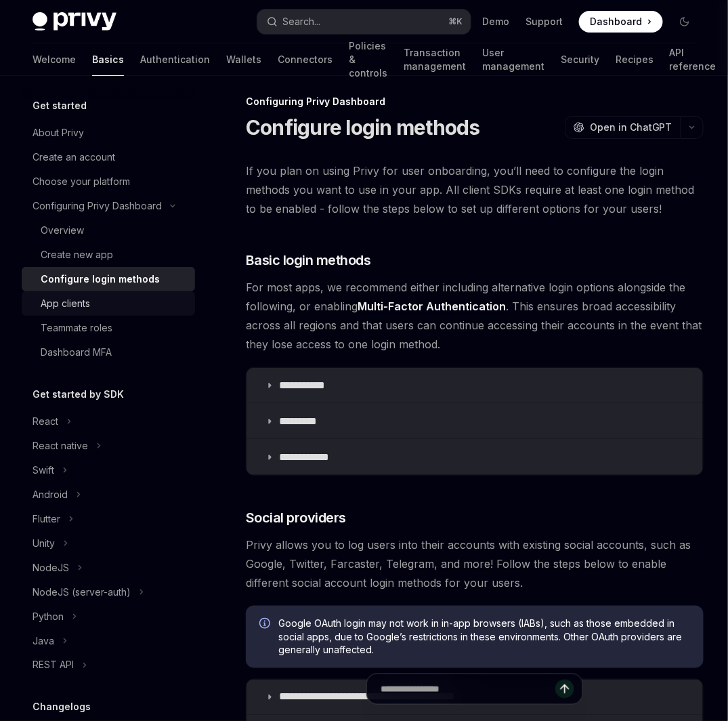  What do you see at coordinates (308, 261) in the screenshot?
I see `span: Basic login methods` at bounding box center [308, 261].